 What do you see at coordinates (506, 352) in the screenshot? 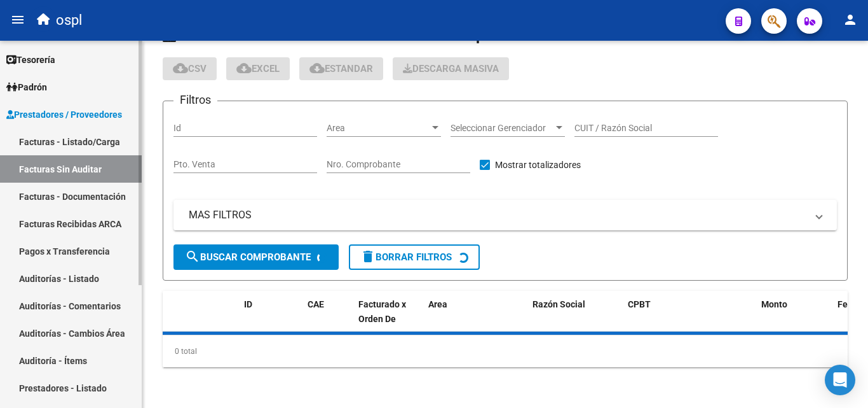
I see `div: 0 total` at bounding box center [506, 352].